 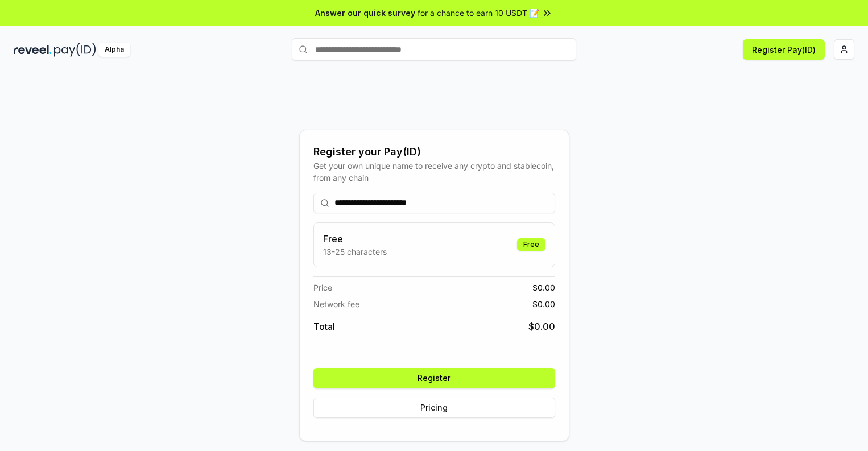 I want to click on div: Free, so click(x=531, y=244).